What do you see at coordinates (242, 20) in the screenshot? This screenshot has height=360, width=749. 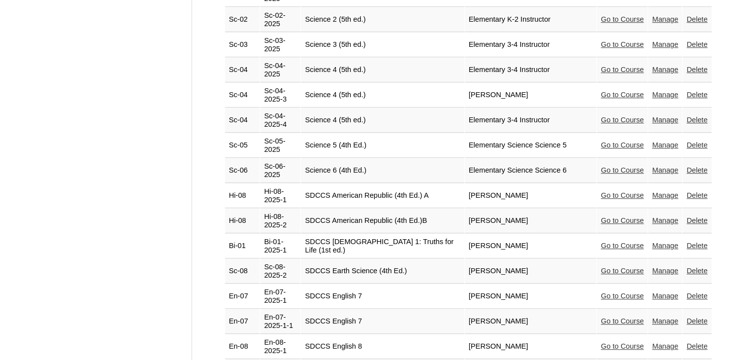 I see `td: Sc-02` at bounding box center [242, 20].